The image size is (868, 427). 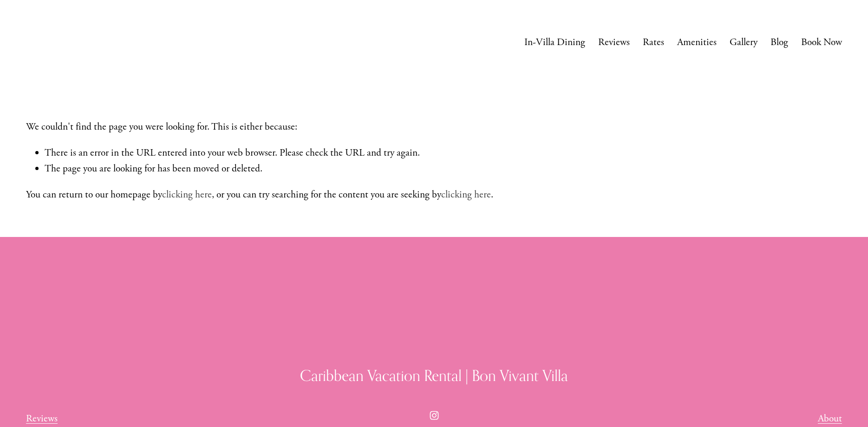 What do you see at coordinates (434, 415) in the screenshot?
I see `a: Instagram` at bounding box center [434, 415].